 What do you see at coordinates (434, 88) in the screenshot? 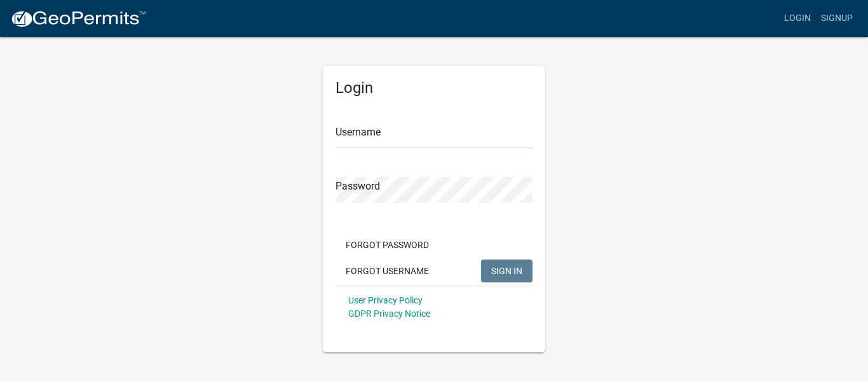
I see `h5: Login` at bounding box center [434, 88].